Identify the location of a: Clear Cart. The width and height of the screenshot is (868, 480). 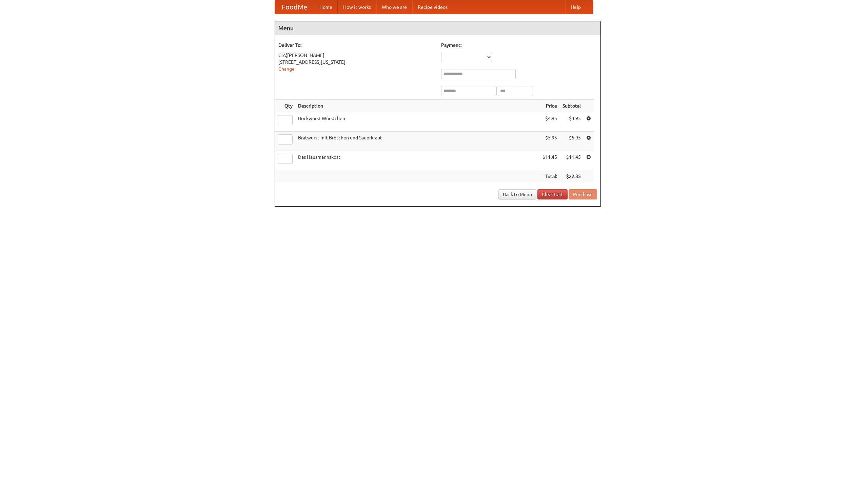
(552, 194).